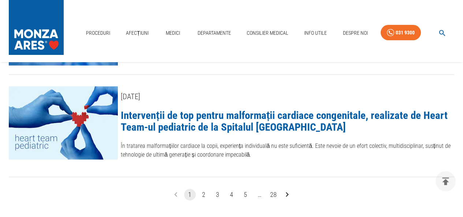 Image resolution: width=463 pixels, height=217 pixels. What do you see at coordinates (284, 121) in the screenshot?
I see `a: Intervenții de top pentru malformații cardiace congenitale, realizate de Heart Team-ul pediatric ...` at bounding box center [284, 121].